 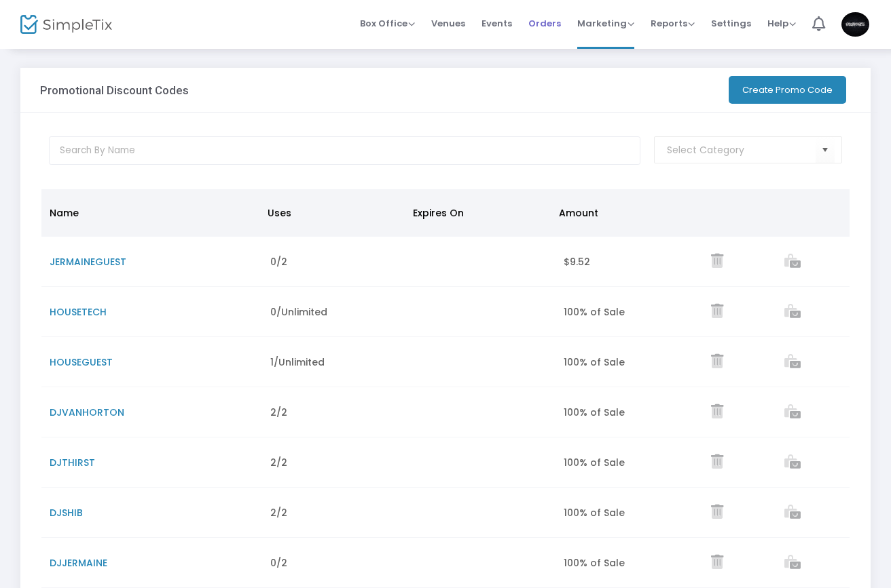 I want to click on span: Expires On, so click(x=438, y=213).